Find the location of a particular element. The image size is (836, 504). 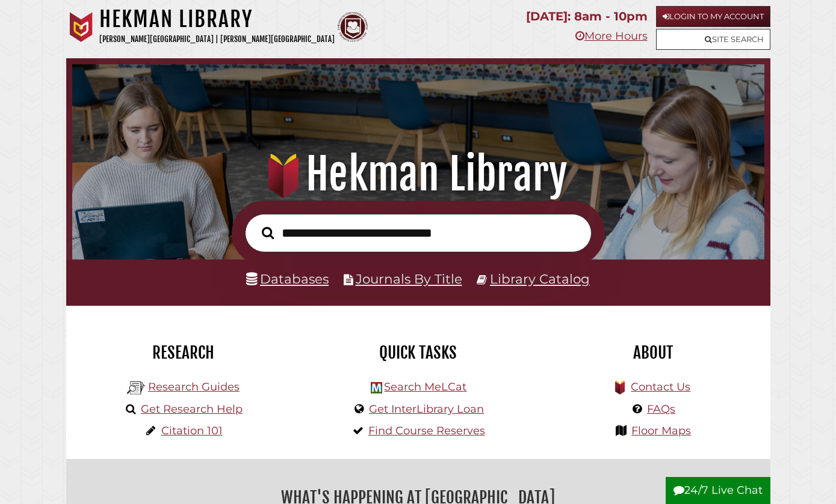

a: More Hours is located at coordinates (612, 36).